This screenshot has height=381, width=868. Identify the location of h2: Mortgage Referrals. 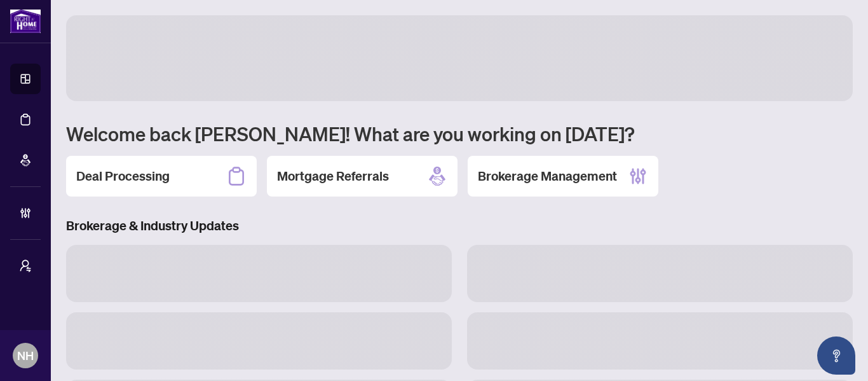
(333, 176).